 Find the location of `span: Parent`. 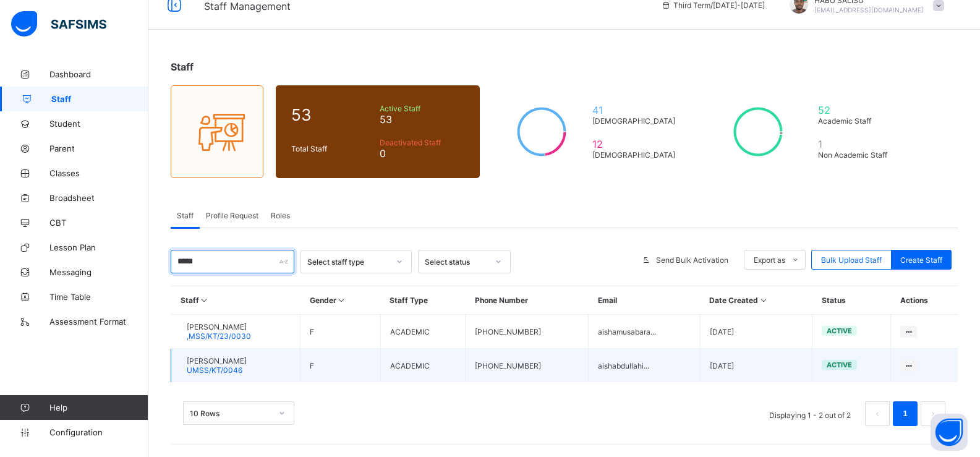

span: Parent is located at coordinates (99, 148).